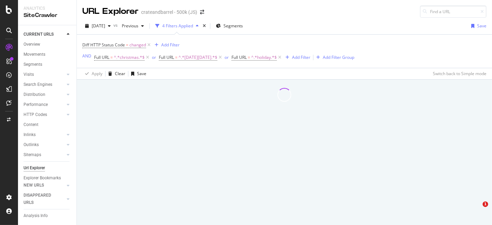 The height and width of the screenshot is (225, 492). Describe the element at coordinates (92, 74) in the screenshot. I see `button: Apply` at that location.